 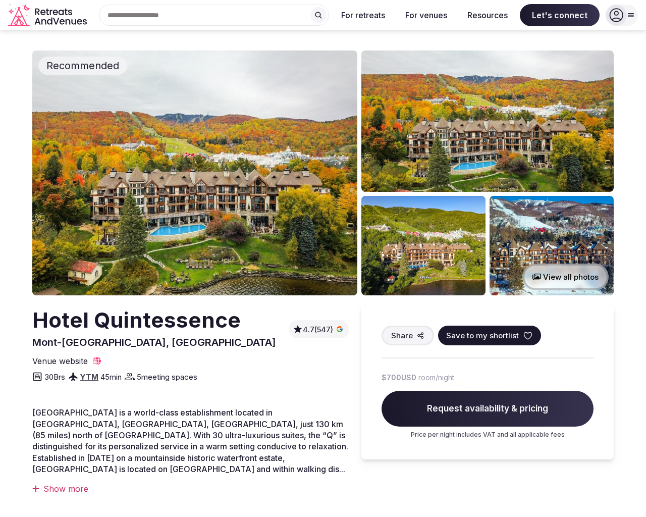 What do you see at coordinates (83, 66) in the screenshot?
I see `span: Recommended` at bounding box center [83, 66].